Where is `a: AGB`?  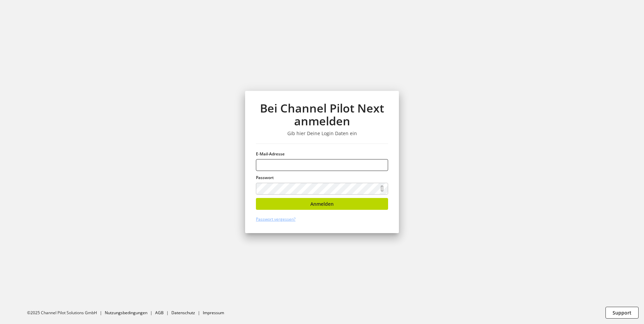
a: AGB is located at coordinates (159, 312).